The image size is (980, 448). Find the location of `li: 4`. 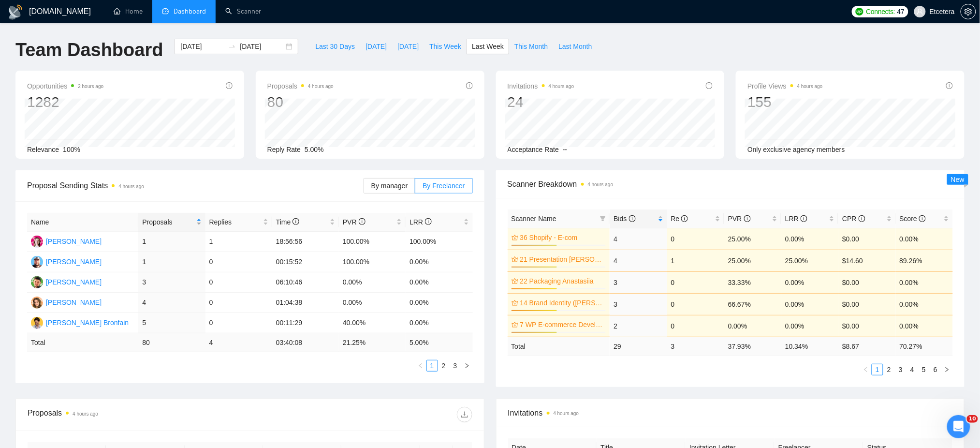

li: 4 is located at coordinates (913, 370).